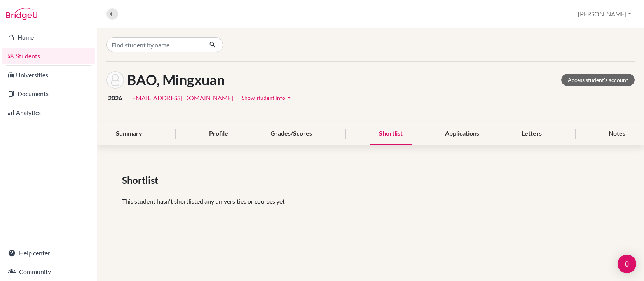 Image resolution: width=644 pixels, height=281 pixels. Describe the element at coordinates (263, 97) in the screenshot. I see `span: Show student info` at that location.